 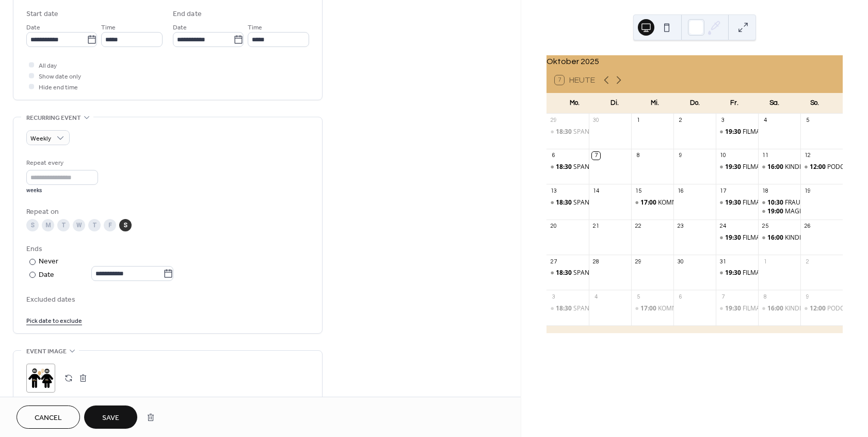 What do you see at coordinates (596, 296) in the screenshot?
I see `div: 4` at bounding box center [596, 296].